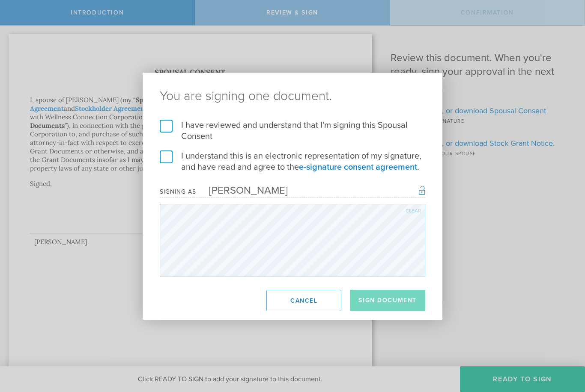 The image size is (585, 392). Describe the element at coordinates (358, 167) in the screenshot. I see `a: e-signature consent agreement` at that location.